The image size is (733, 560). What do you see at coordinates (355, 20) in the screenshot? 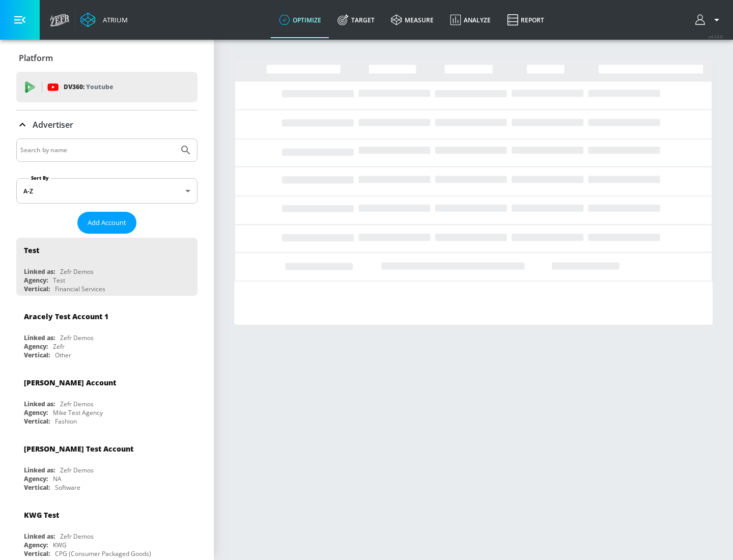
I see `a: Target` at bounding box center [355, 20].